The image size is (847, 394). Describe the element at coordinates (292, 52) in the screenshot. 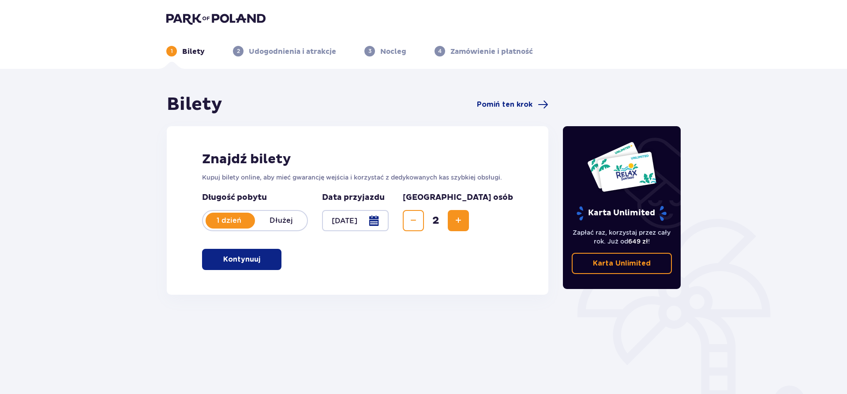

I see `p: Udogodnienia i atrakcje` at that location.